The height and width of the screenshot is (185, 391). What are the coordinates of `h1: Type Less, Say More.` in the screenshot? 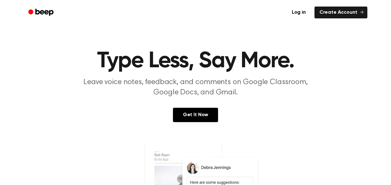 It's located at (196, 61).